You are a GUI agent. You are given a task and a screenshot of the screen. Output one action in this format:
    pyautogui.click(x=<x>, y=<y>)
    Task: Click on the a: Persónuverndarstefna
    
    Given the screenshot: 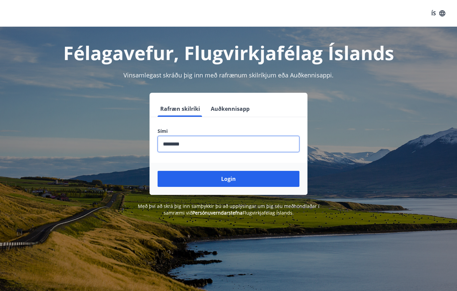 What is the action you would take?
    pyautogui.click(x=217, y=213)
    